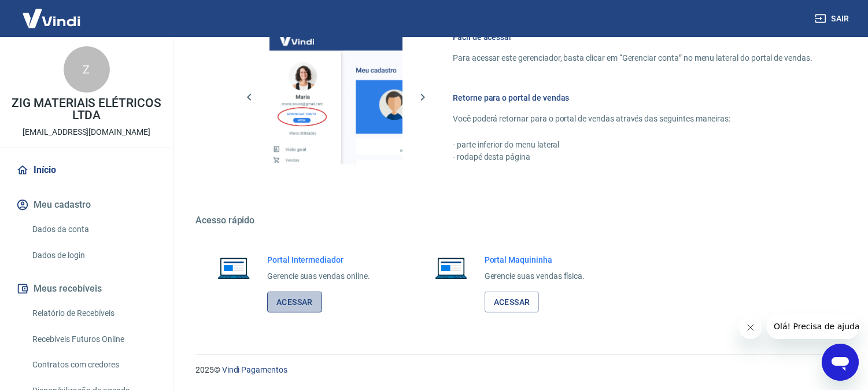 The width and height of the screenshot is (868, 390). What do you see at coordinates (632, 58) in the screenshot?
I see `p: Para acessar este gerenciador, basta clicar em “Gerenciar conta” no menu lateral do portal de ven...` at bounding box center [632, 58].